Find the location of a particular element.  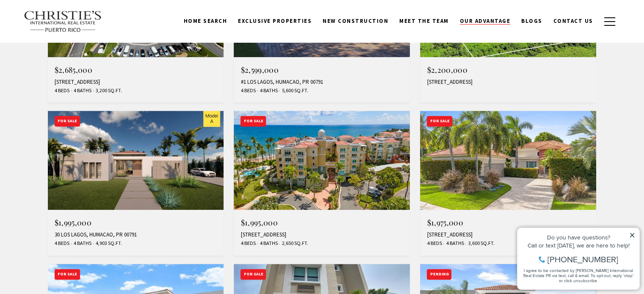

div: Pending is located at coordinates (439, 274).